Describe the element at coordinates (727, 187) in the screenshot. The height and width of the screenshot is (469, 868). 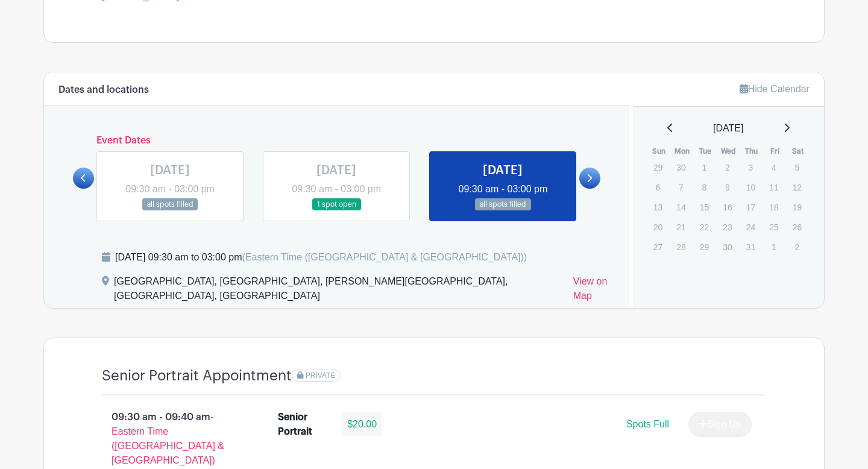
I see `p: 9` at that location.